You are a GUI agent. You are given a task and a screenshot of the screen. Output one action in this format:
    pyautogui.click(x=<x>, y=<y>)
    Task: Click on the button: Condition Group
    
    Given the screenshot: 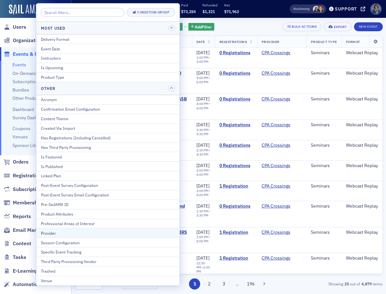 What is the action you would take?
    pyautogui.click(x=150, y=12)
    